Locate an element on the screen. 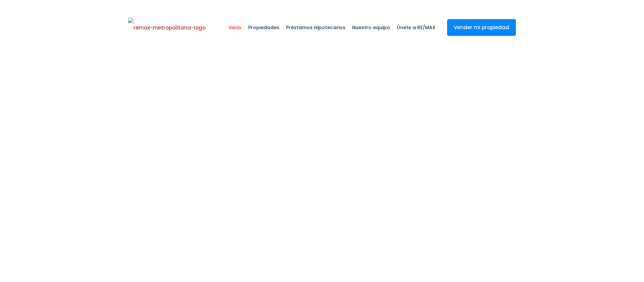  img: remax-metropolitana-logo is located at coordinates (167, 28).